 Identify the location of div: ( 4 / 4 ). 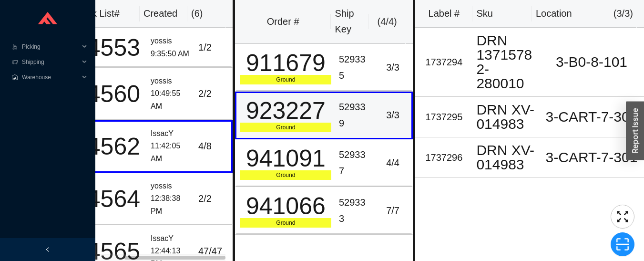
(387, 22).